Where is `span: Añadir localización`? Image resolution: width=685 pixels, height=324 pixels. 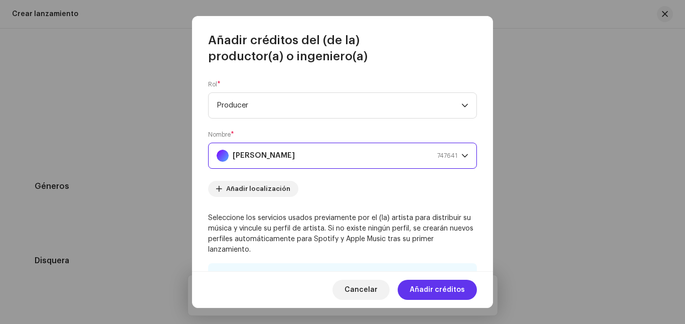 span: Añadir localización is located at coordinates (258, 189).